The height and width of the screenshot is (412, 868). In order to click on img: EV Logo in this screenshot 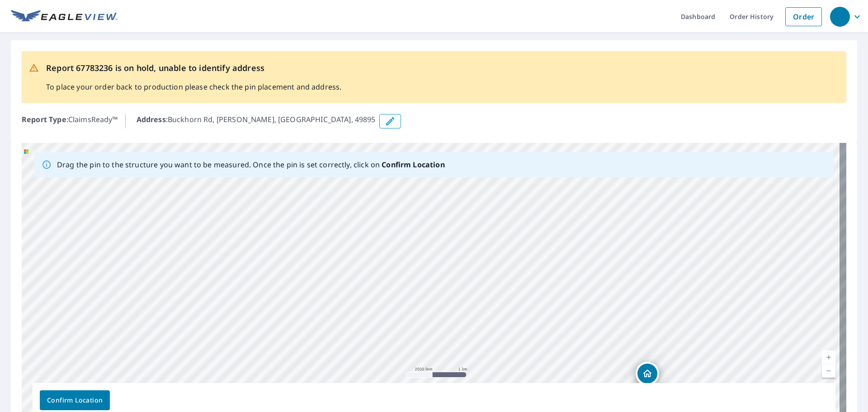, I will do `click(64, 17)`.